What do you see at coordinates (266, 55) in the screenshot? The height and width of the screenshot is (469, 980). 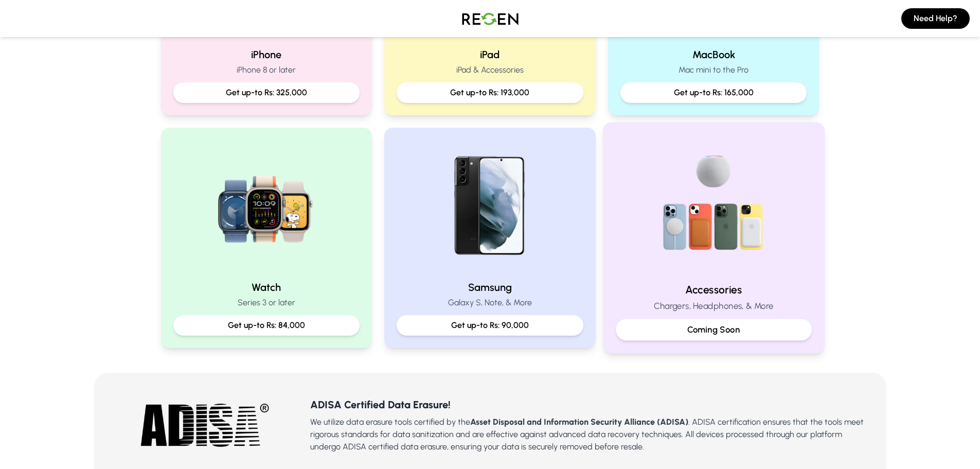 I see `h2: iPhone` at bounding box center [266, 55].